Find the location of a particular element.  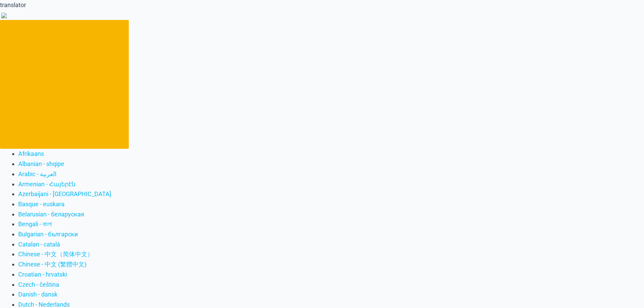

a: Basque - euskara is located at coordinates (41, 204).